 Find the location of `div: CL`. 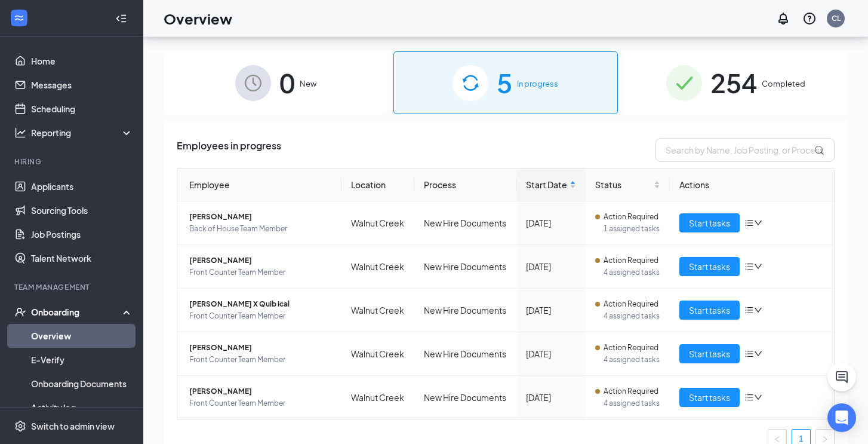

div: CL is located at coordinates (836, 18).